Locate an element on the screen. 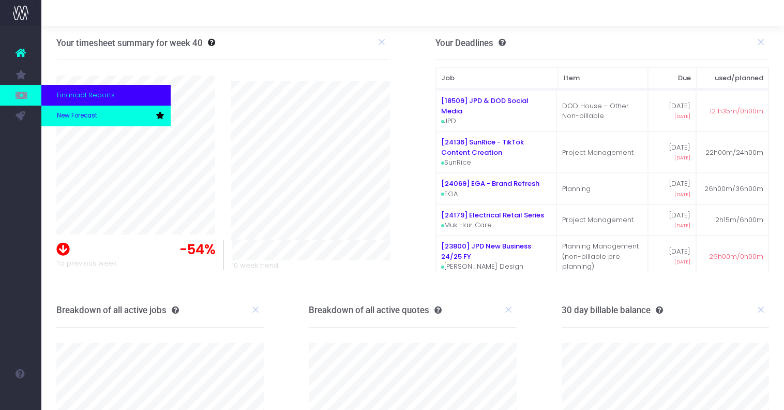 This screenshot has height=410, width=784. span: Financial Reports is located at coordinates (86, 95).